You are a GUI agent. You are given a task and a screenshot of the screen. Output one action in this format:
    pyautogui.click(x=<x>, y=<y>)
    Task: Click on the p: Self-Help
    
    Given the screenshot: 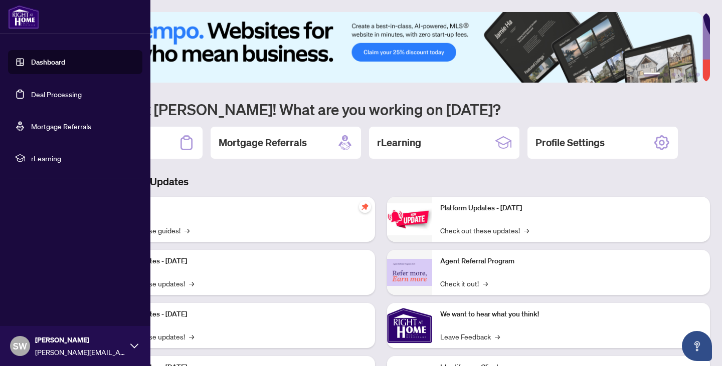 What is the action you would take?
    pyautogui.click(x=236, y=208)
    